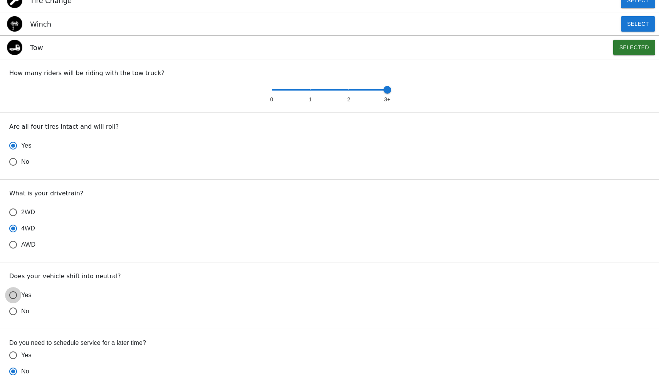 The width and height of the screenshot is (659, 378). Describe the element at coordinates (15, 47) in the screenshot. I see `img: tow icon` at that location.